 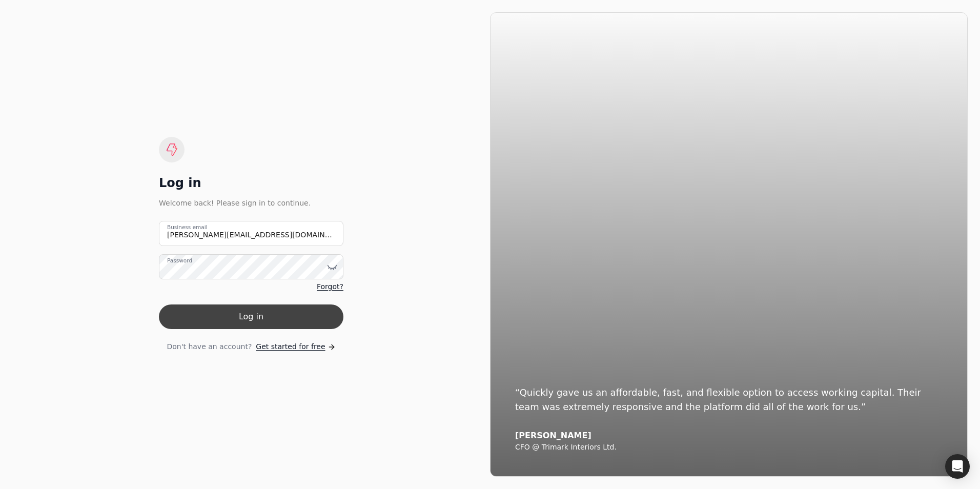 What do you see at coordinates (251, 203) in the screenshot?
I see `div: Welcome back! Please sign in to continue.` at bounding box center [251, 203].